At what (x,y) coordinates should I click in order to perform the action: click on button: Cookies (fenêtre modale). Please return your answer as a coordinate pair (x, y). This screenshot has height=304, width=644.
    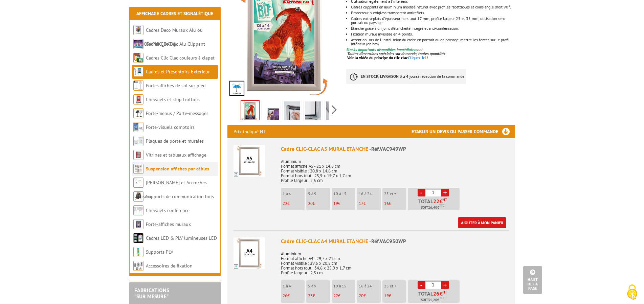
    Looking at the image, I should click on (632, 293).